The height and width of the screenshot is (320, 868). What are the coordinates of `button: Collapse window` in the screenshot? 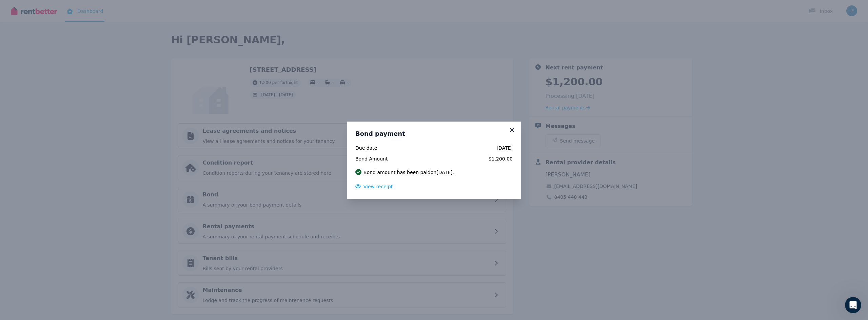 It's located at (210, 9).